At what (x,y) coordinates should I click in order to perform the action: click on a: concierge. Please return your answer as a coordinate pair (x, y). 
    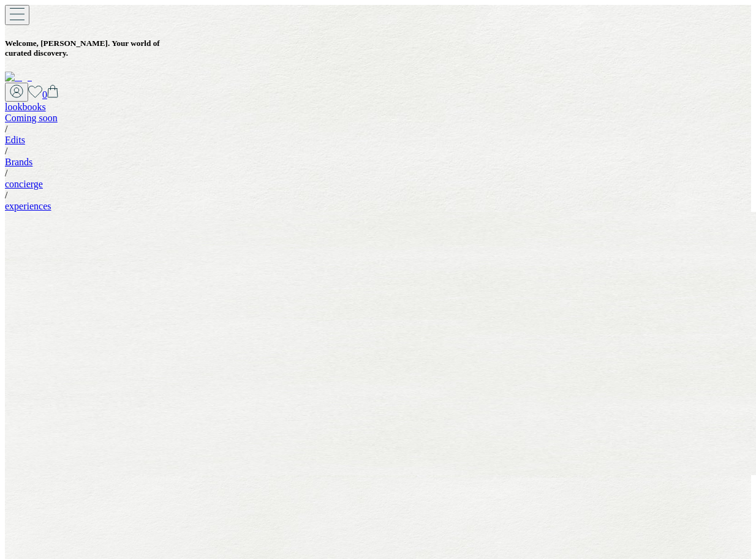
    Looking at the image, I should click on (24, 184).